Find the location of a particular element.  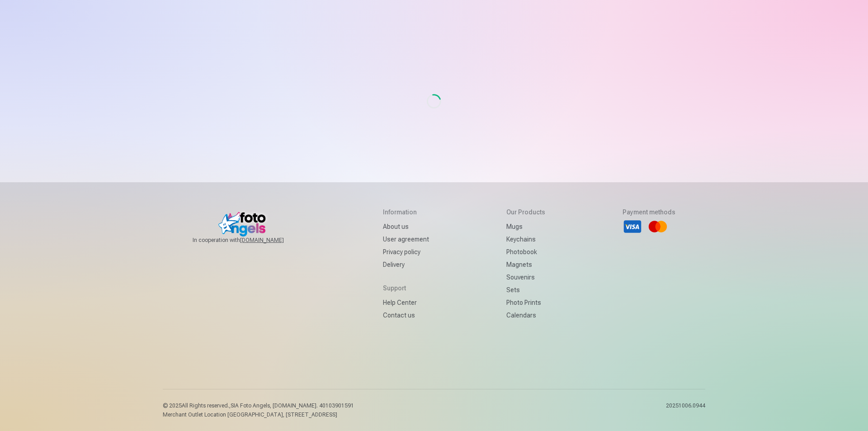

a: User agreement is located at coordinates (406, 240).